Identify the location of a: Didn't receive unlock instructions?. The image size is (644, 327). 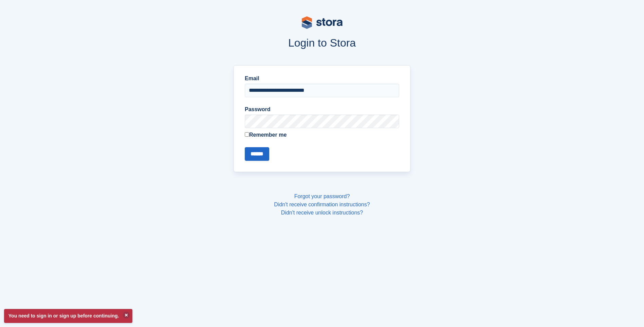
(322, 212).